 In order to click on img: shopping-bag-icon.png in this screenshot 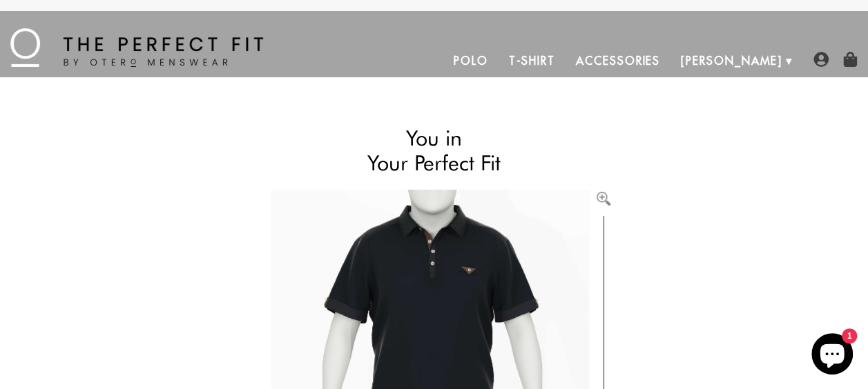, I will do `click(851, 60)`.